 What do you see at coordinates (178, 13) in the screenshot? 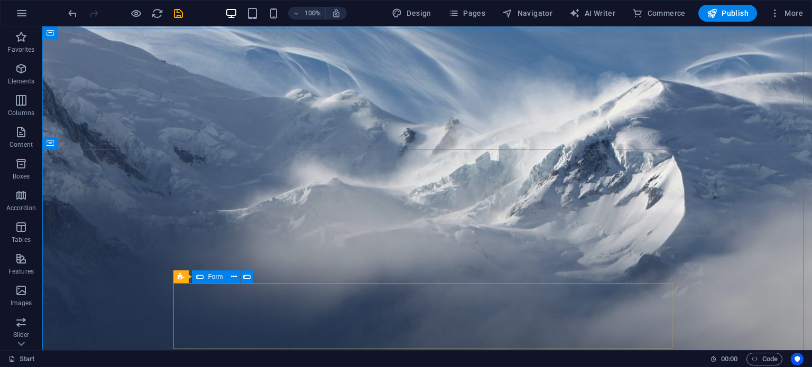
I see `button: save` at bounding box center [178, 13].